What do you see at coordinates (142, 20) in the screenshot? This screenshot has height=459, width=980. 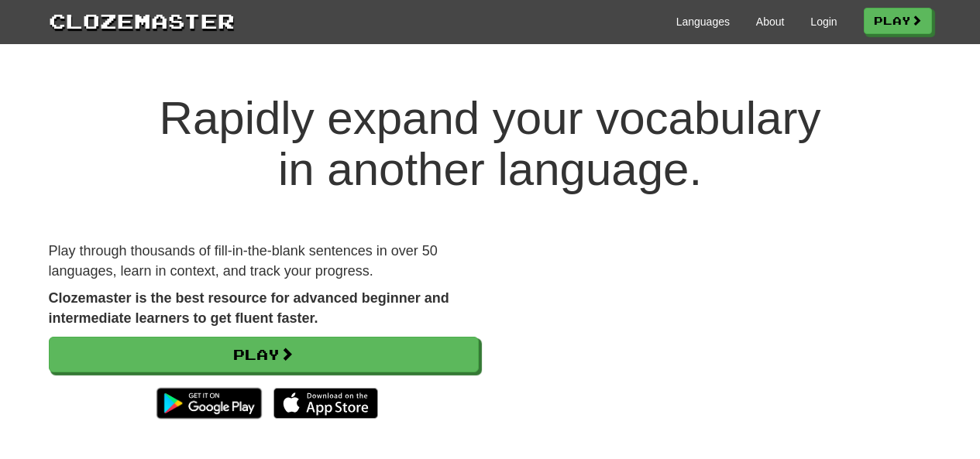 I see `a: Clozemaster` at bounding box center [142, 20].